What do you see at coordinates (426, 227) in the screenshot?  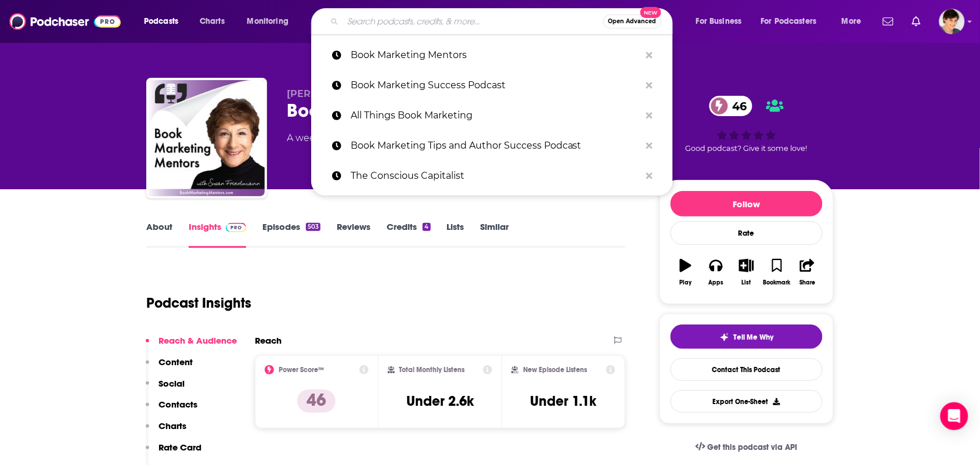 I see `div: 4` at bounding box center [426, 227].